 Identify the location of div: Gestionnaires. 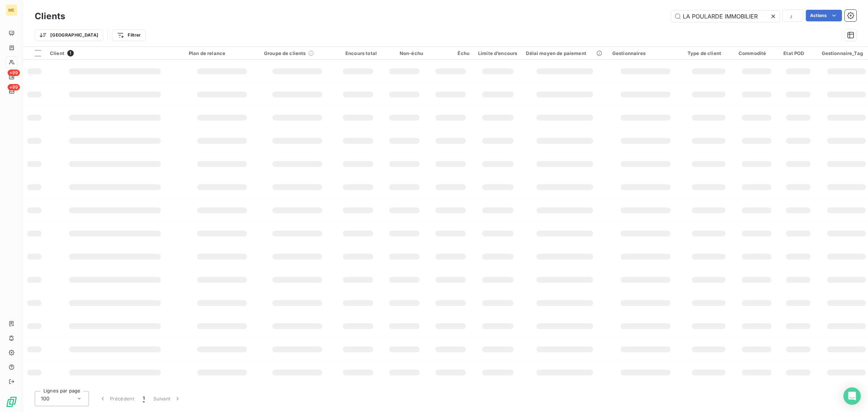
(645, 53).